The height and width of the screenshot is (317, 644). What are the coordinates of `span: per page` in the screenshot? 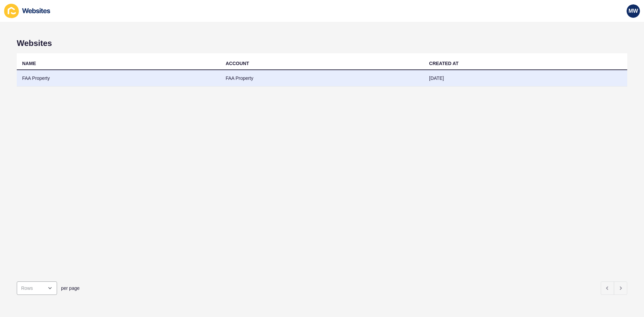 It's located at (70, 288).